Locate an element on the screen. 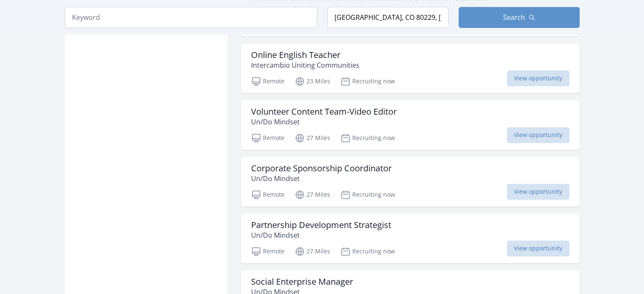 The height and width of the screenshot is (294, 644). span: Search is located at coordinates (514, 17).